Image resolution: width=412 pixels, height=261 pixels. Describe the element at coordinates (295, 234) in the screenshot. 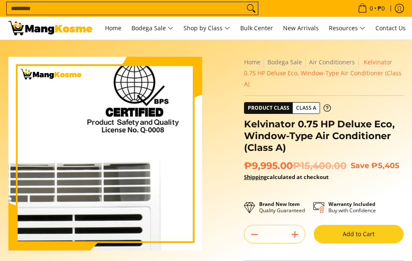

I see `button: Add` at that location.